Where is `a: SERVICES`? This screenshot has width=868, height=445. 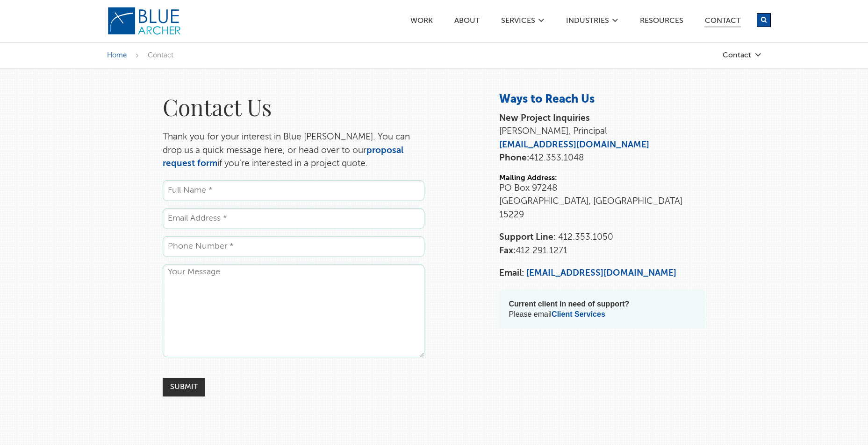
a: SERVICES is located at coordinates (518, 22).